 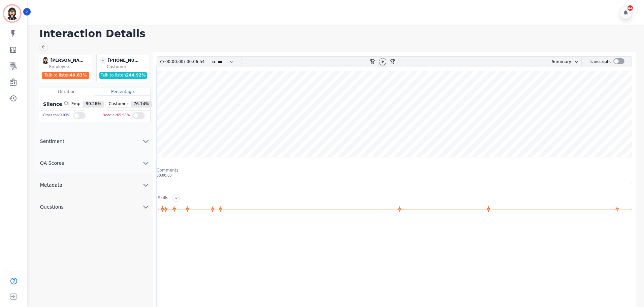 What do you see at coordinates (575, 61) in the screenshot?
I see `button: chevron down` at bounding box center [575, 61].